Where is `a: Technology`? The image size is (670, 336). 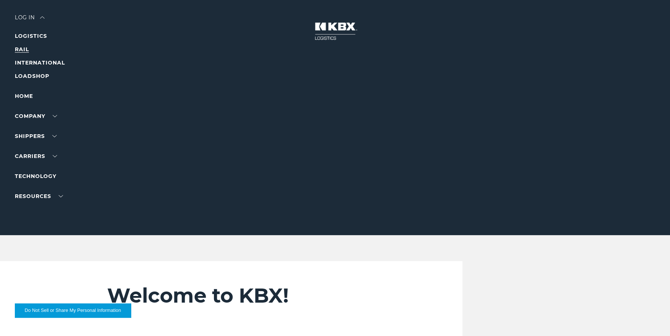
a: Technology is located at coordinates (36, 176).